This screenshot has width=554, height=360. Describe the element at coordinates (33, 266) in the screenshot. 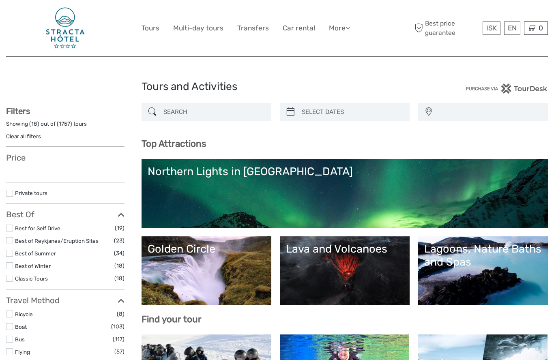

I see `a: Best of Winter` at that location.